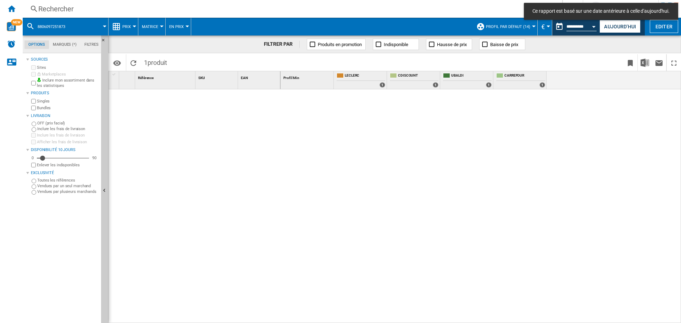 Image resolution: width=681 pixels, height=323 pixels. What do you see at coordinates (33, 67) in the screenshot?
I see `input: Sites` at bounding box center [33, 67].